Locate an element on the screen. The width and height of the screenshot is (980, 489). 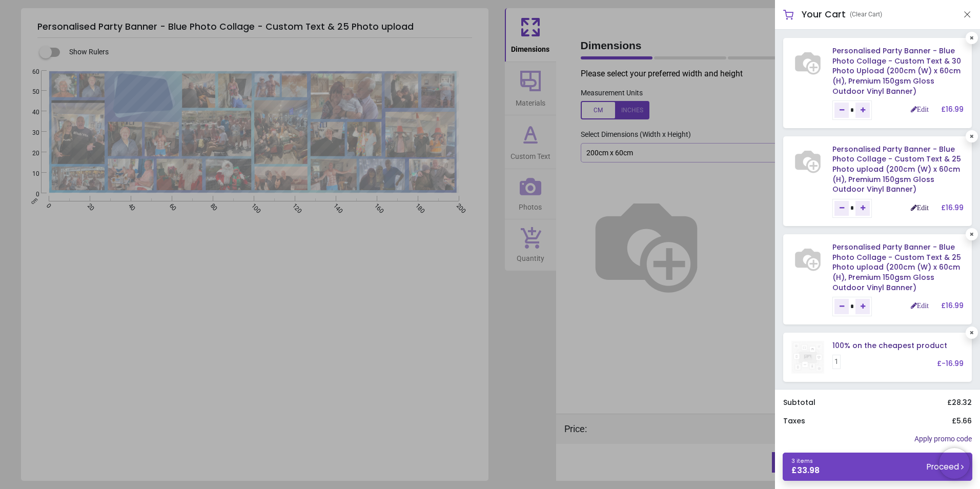
h6: Taxes is located at coordinates (794, 421).